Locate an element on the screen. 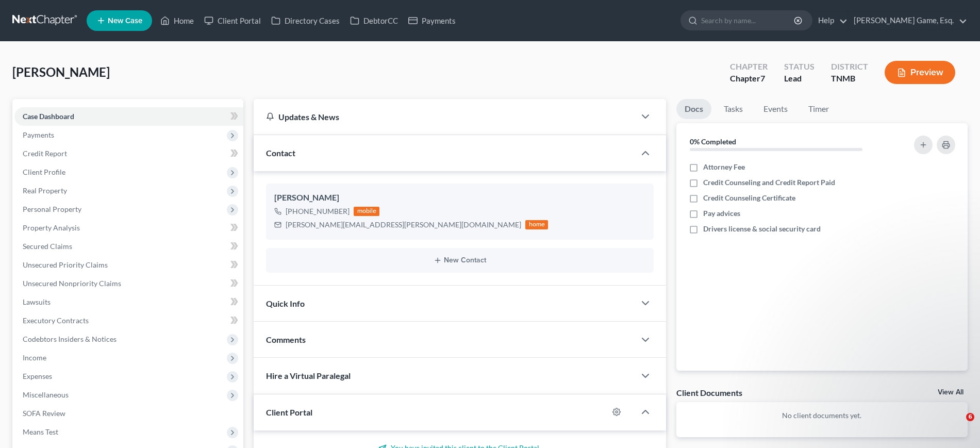 The width and height of the screenshot is (980, 448). a: Timer is located at coordinates (819, 109).